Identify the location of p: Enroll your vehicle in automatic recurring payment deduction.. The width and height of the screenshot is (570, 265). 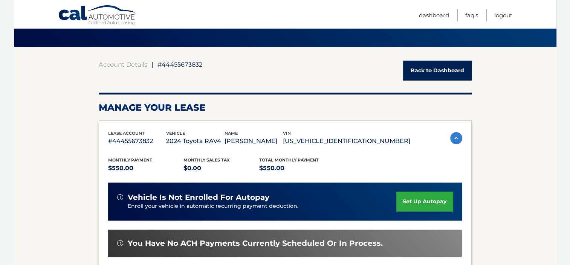
(262, 206).